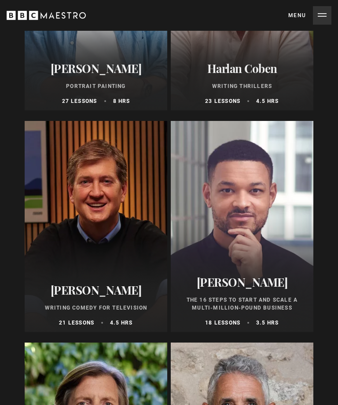  Describe the element at coordinates (121, 101) in the screenshot. I see `p: 8 hrs` at that location.